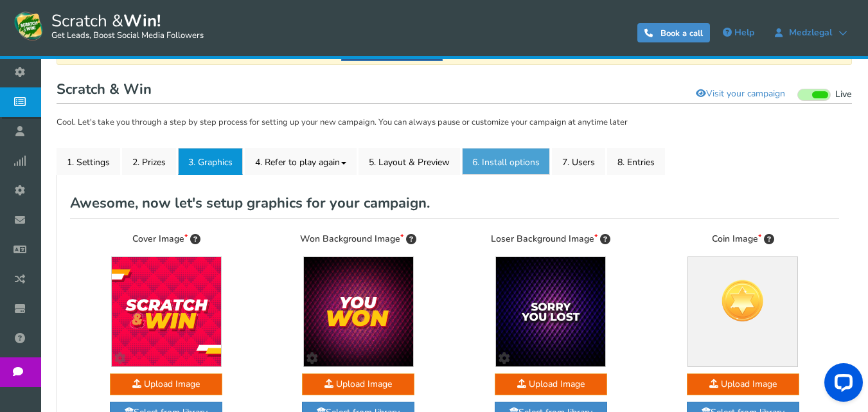 Image resolution: width=868 pixels, height=412 pixels. I want to click on label: Coin Image, so click(743, 239).